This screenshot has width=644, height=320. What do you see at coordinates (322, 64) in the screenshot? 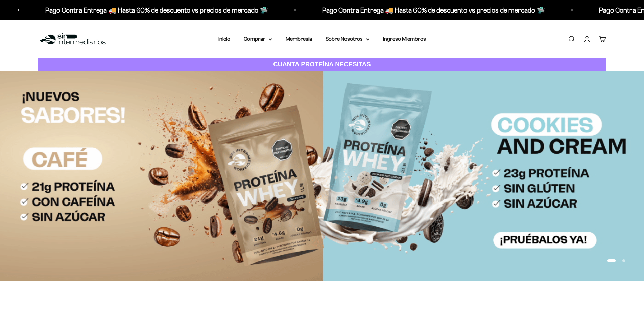
I see `a: CUANTA PROTEÍNA NECESITAS` at bounding box center [322, 64].